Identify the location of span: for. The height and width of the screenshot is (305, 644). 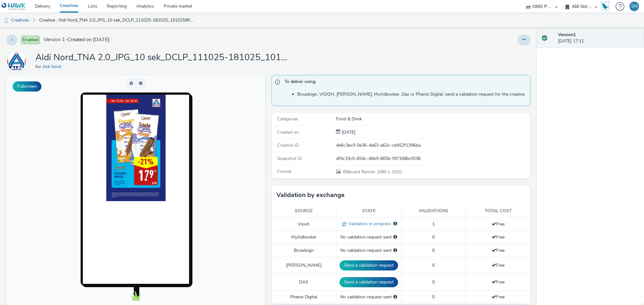
(39, 67).